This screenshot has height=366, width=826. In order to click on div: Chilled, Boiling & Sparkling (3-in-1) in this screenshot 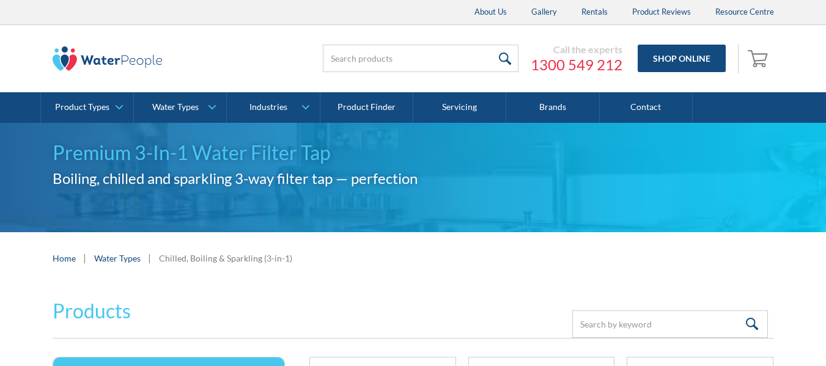, I will do `click(226, 258)`.